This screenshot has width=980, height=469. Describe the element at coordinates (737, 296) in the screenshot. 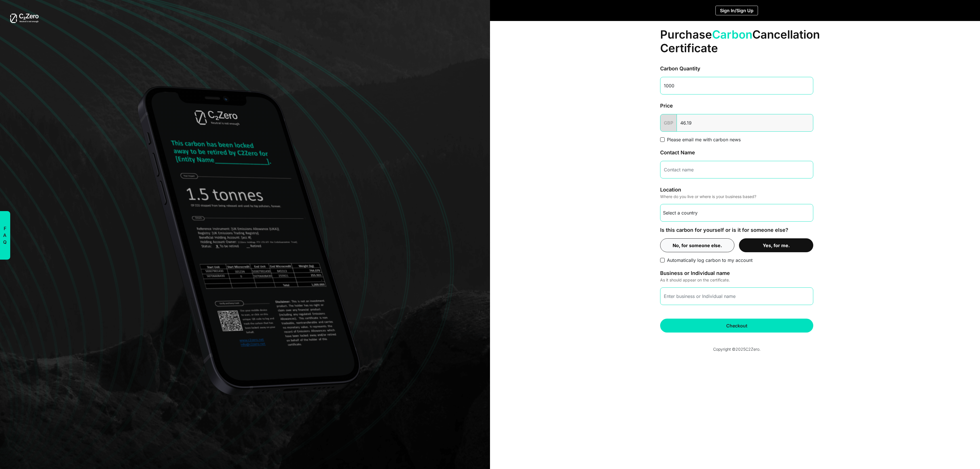

I see `input: Enter business or Individual name` at that location.